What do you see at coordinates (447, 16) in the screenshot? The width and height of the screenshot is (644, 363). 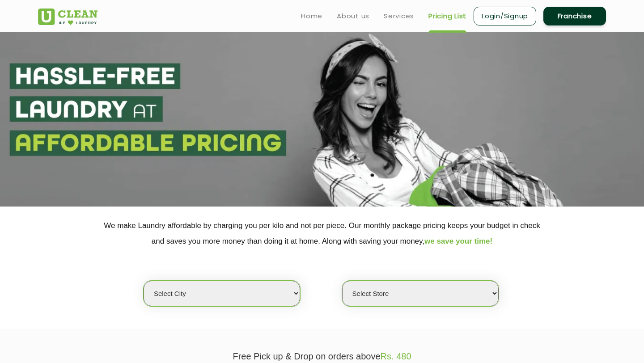 I see `a: Pricing List` at bounding box center [447, 16].